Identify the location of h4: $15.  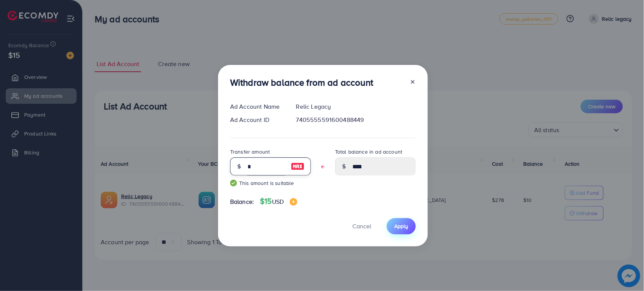
(279, 201).